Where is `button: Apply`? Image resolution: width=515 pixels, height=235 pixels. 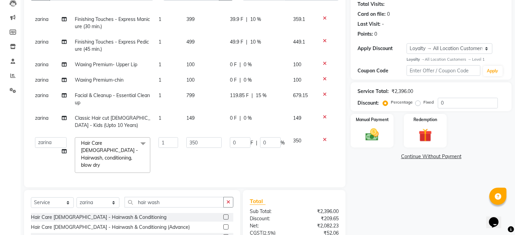 button: Apply is located at coordinates (493, 71).